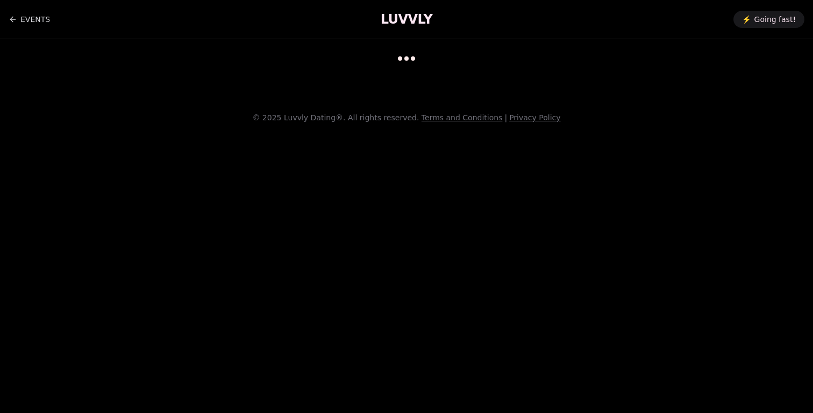 Image resolution: width=813 pixels, height=413 pixels. I want to click on a: Privacy Policy, so click(534, 118).